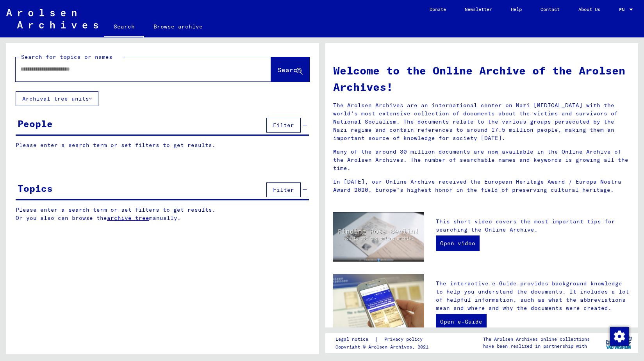 The height and width of the screenshot is (361, 644). I want to click on a: Open video, so click(458, 243).